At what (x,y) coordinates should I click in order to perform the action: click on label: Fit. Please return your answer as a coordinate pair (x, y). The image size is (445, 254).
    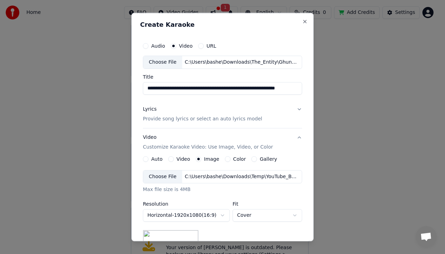
    Looking at the image, I should click on (268, 204).